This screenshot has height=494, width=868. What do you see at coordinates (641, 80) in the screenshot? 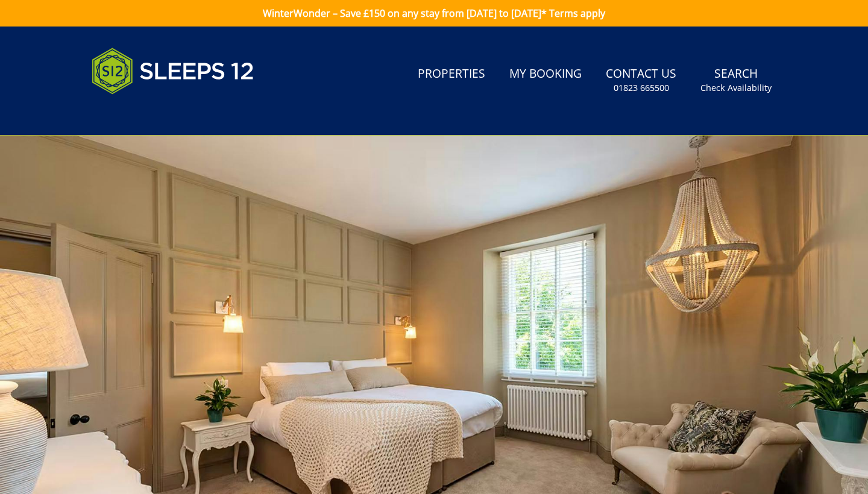
I see `a: Contact Us01823 665500` at bounding box center [641, 80].